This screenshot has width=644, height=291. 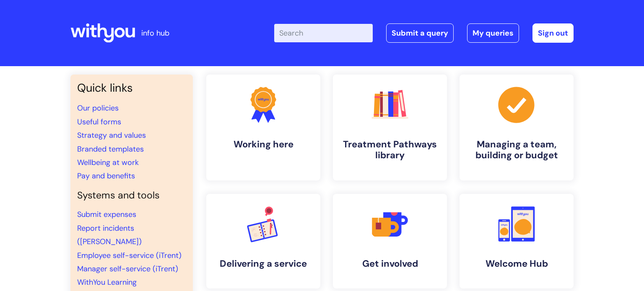 I want to click on a: My queries, so click(x=493, y=33).